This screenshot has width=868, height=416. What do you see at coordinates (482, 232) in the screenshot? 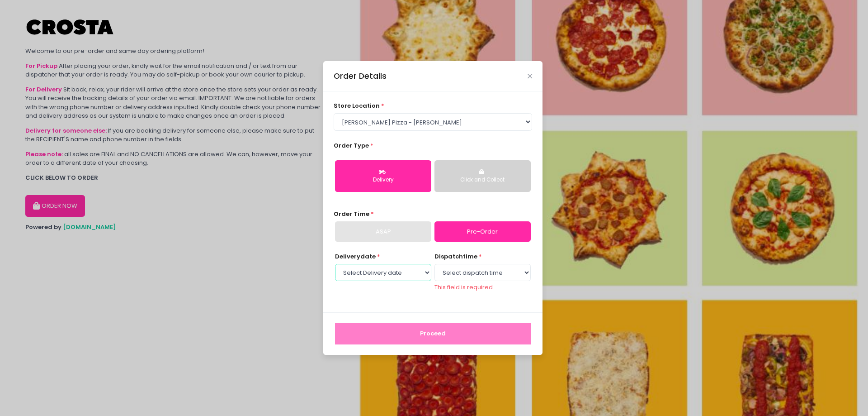
I see `a: Pre-Order` at bounding box center [482, 232].